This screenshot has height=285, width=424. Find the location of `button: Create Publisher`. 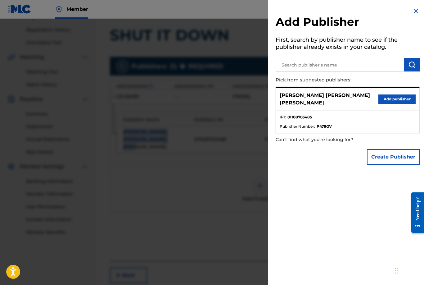

button: Create Publisher is located at coordinates (393, 157).